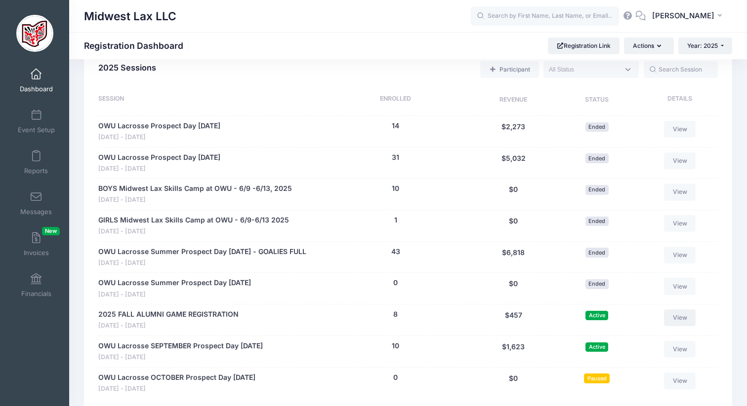 The image size is (747, 406). What do you see at coordinates (36, 203) in the screenshot?
I see `a: Messages` at bounding box center [36, 203].